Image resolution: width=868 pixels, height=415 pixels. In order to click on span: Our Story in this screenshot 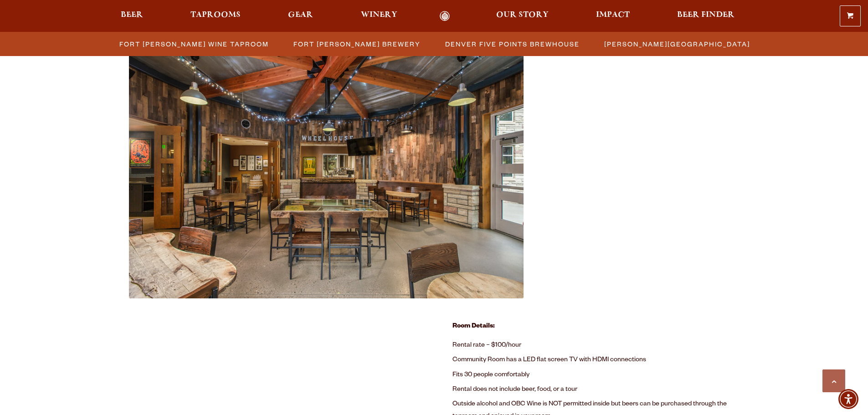, I will do `click(522, 15)`.